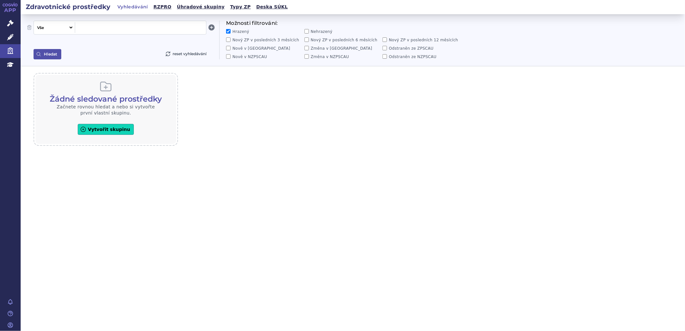 The image size is (685, 331). I want to click on a: Deska SÚKL, so click(272, 7).